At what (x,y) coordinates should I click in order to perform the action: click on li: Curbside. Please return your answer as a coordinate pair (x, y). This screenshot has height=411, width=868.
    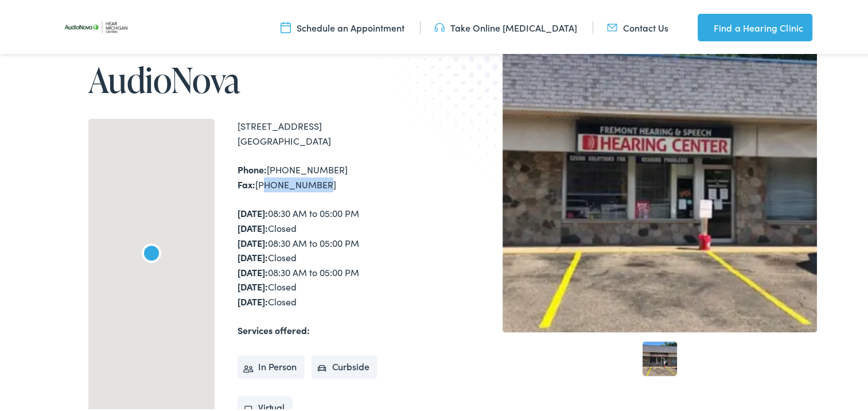
    Looking at the image, I should click on (344, 364).